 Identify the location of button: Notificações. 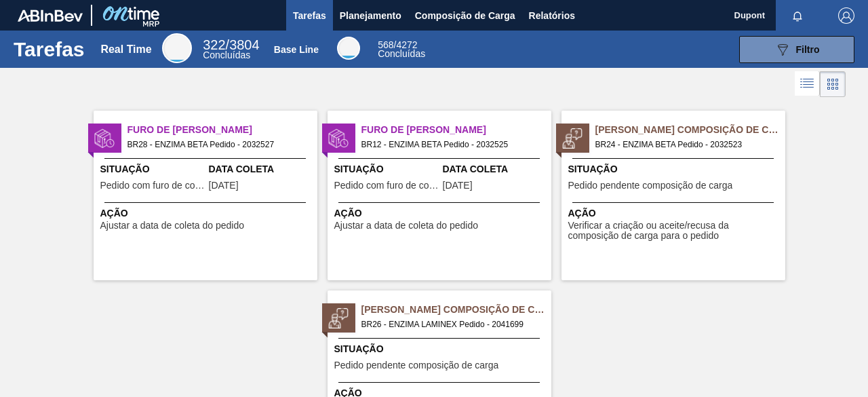
(797, 16).